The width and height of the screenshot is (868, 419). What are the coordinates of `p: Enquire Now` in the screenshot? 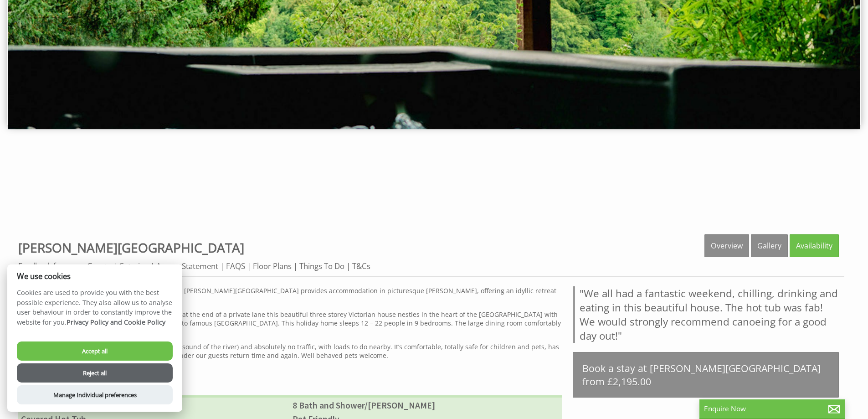 It's located at (772, 408).